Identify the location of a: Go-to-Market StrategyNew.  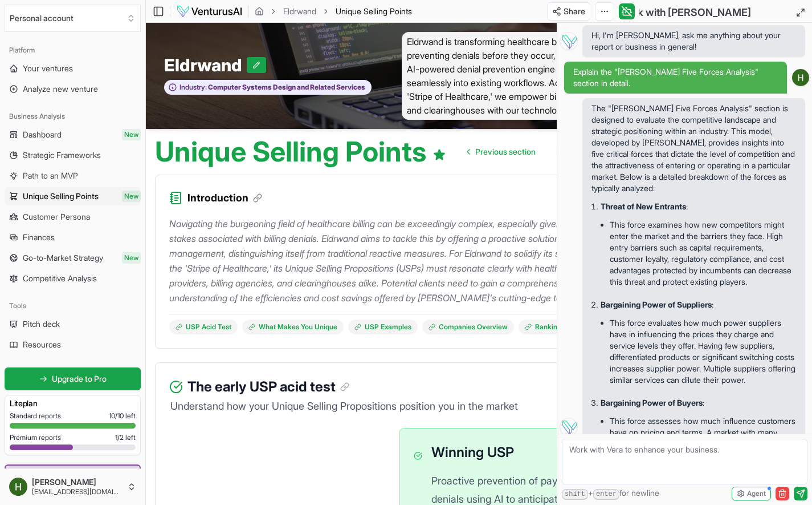
(72, 258).